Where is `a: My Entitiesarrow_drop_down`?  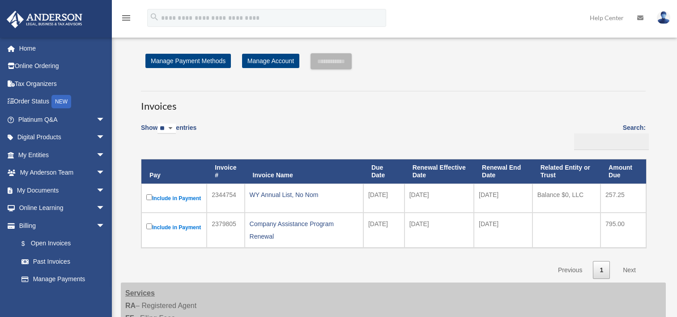
a: My Entitiesarrow_drop_down is located at coordinates (62, 155).